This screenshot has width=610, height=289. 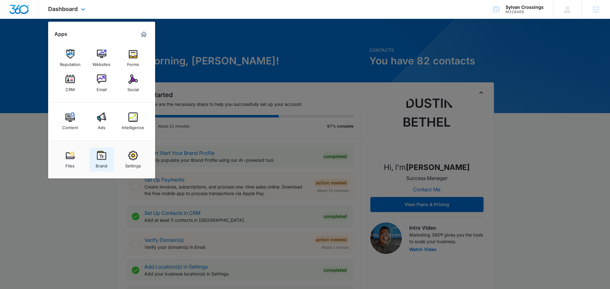 I want to click on div: Ads, so click(x=102, y=126).